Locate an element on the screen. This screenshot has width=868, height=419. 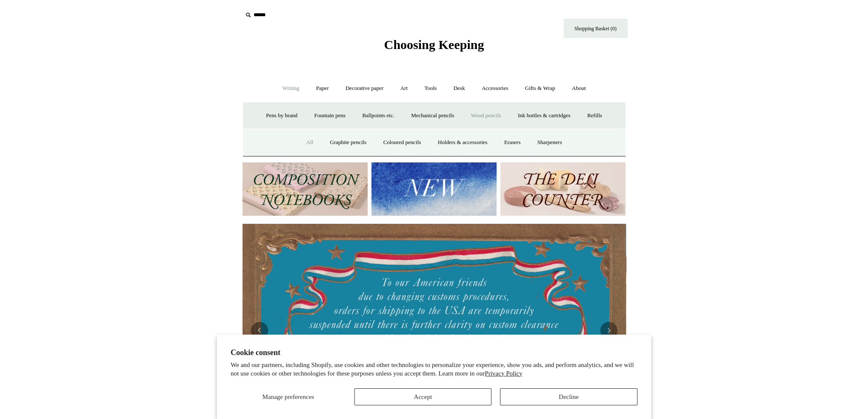
img: 202302 Composition ledgers.jpg__PID:69722ee6-fa44-49dd-a067-31375e5d54ec is located at coordinates (305, 189).